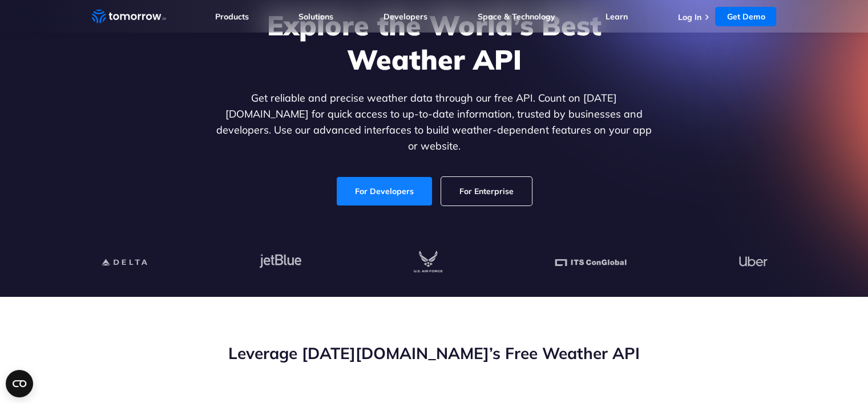 The height and width of the screenshot is (403, 868). Describe the element at coordinates (19, 384) in the screenshot. I see `button: Open CMP widget` at that location.